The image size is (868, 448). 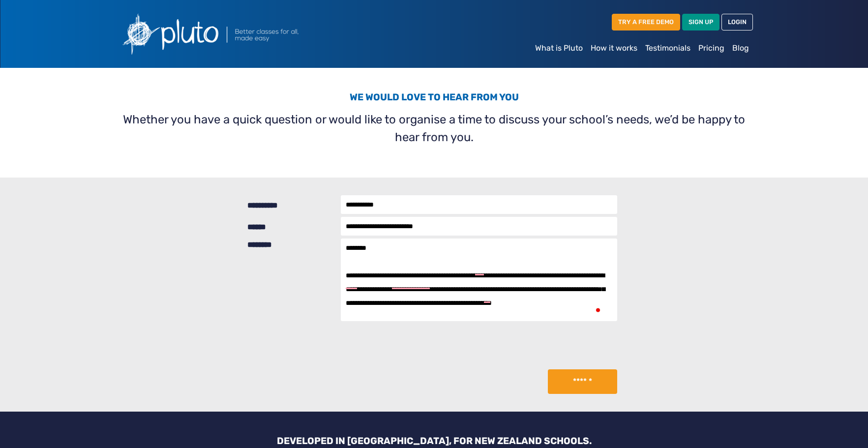 What do you see at coordinates (711, 48) in the screenshot?
I see `a: Pricing` at bounding box center [711, 48].